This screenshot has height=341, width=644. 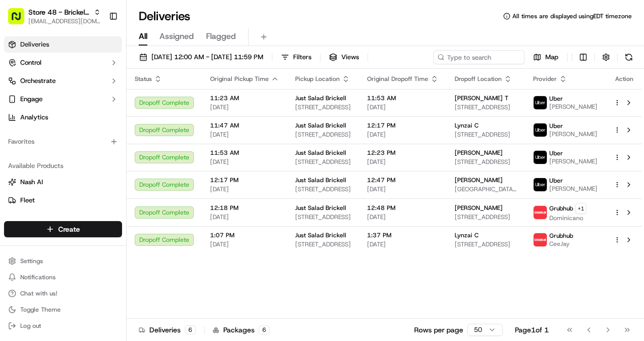 I want to click on span: Original Pickup Time, so click(x=239, y=79).